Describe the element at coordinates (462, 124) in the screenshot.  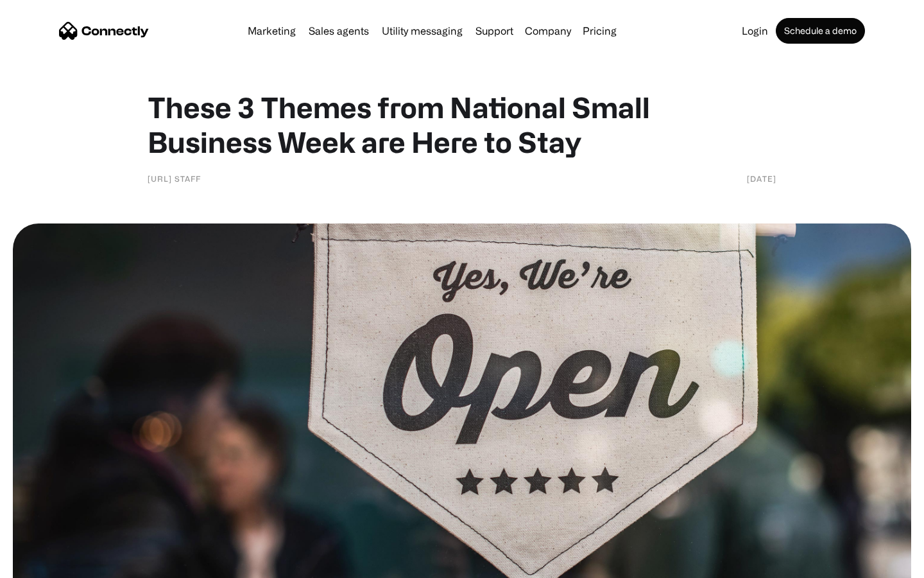
I see `h1: These 3 Themes from National Small Business Week are Here to Stay` at that location.